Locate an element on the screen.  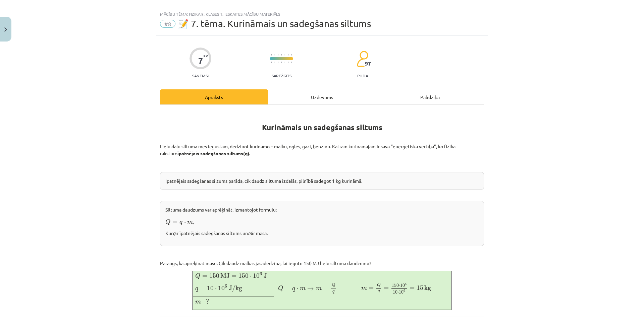
div: Mācību tēma: Fizika 9. klases 1. ieskaites mācību materiāls is located at coordinates (322, 14).